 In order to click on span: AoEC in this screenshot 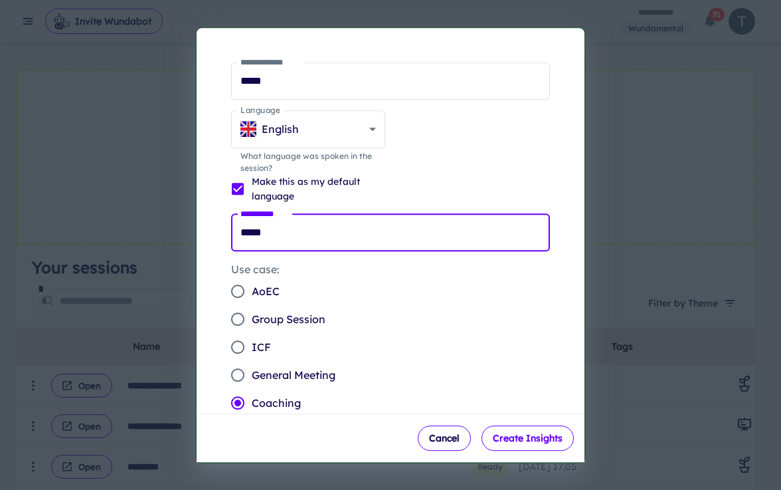, I will do `click(266, 291)`.